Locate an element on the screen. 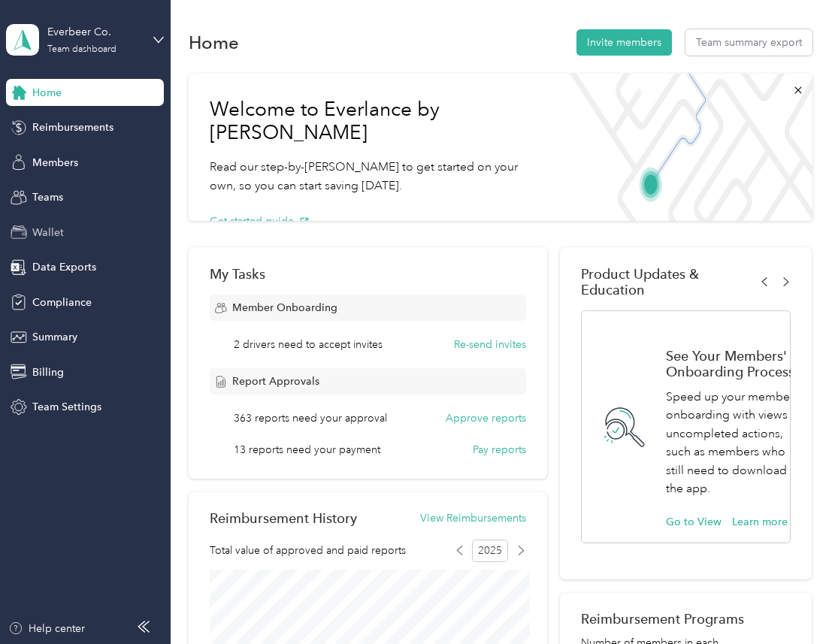 This screenshot has height=644, width=838. div: Everbeer Co. is located at coordinates (94, 32).